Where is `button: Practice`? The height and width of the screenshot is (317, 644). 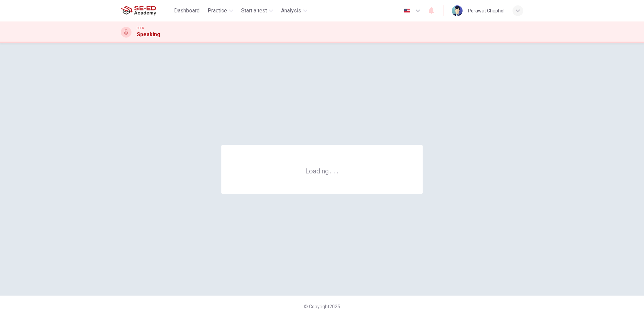
button: Practice is located at coordinates (221, 11).